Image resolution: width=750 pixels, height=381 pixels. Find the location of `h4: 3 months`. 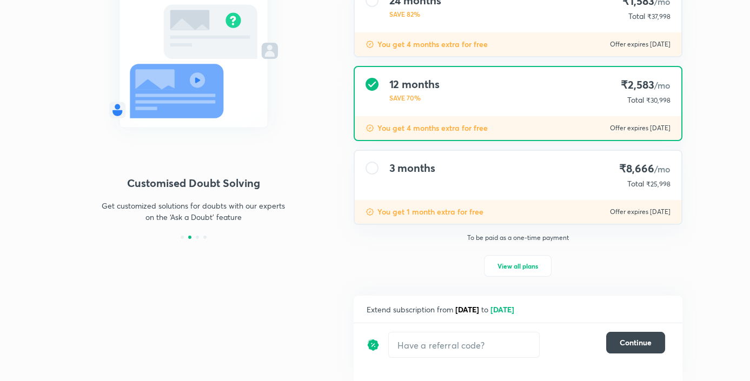

h4: 3 months is located at coordinates (412, 168).